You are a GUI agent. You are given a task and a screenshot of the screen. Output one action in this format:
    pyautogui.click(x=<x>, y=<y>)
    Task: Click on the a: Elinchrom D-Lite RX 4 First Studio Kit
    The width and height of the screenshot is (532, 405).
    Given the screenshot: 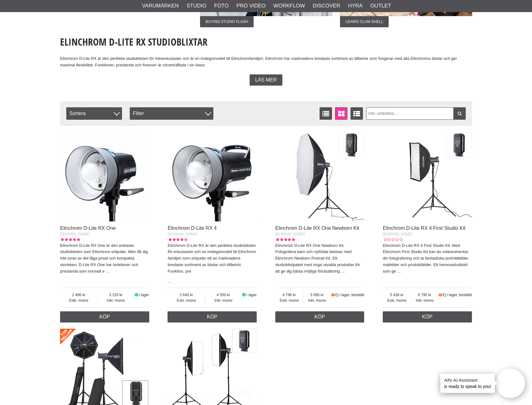 What is the action you would take?
    pyautogui.click(x=424, y=228)
    